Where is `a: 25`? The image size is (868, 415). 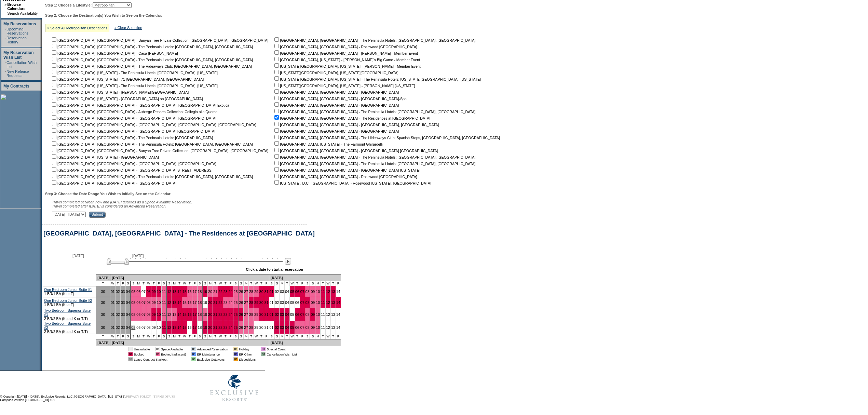 a: 25 is located at coordinates (236, 292).